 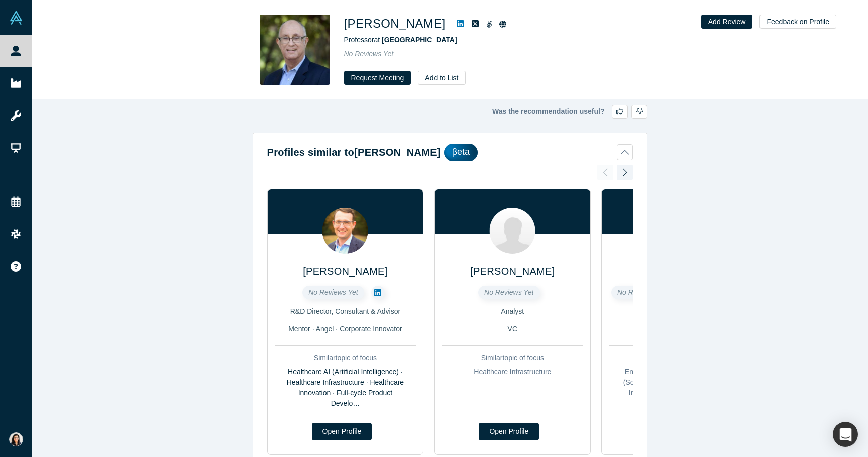 I want to click on button: Add Review, so click(x=727, y=22).